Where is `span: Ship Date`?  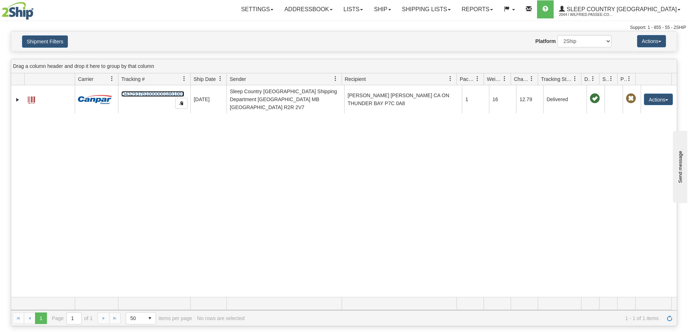 span: Ship Date is located at coordinates (204, 79).